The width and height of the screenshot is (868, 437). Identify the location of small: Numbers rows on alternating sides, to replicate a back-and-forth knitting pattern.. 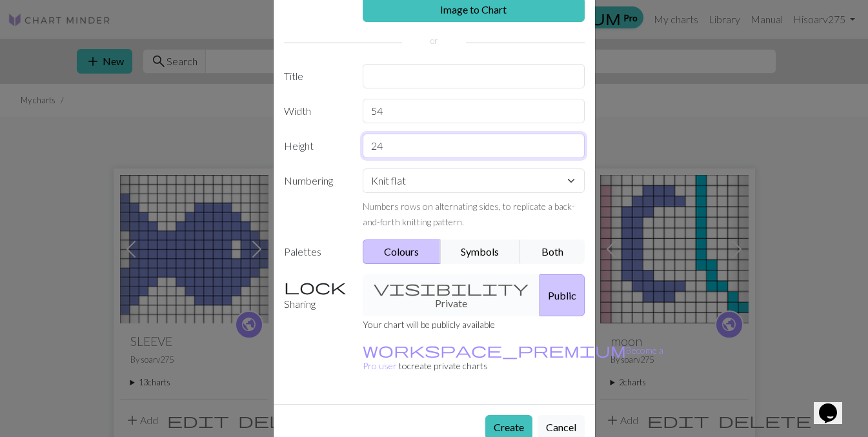
(469, 214).